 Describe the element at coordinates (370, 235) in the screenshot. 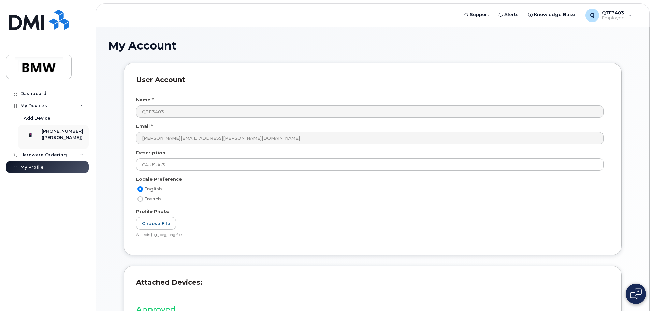

I see `div: Accepts jpg, jpeg, png files` at that location.